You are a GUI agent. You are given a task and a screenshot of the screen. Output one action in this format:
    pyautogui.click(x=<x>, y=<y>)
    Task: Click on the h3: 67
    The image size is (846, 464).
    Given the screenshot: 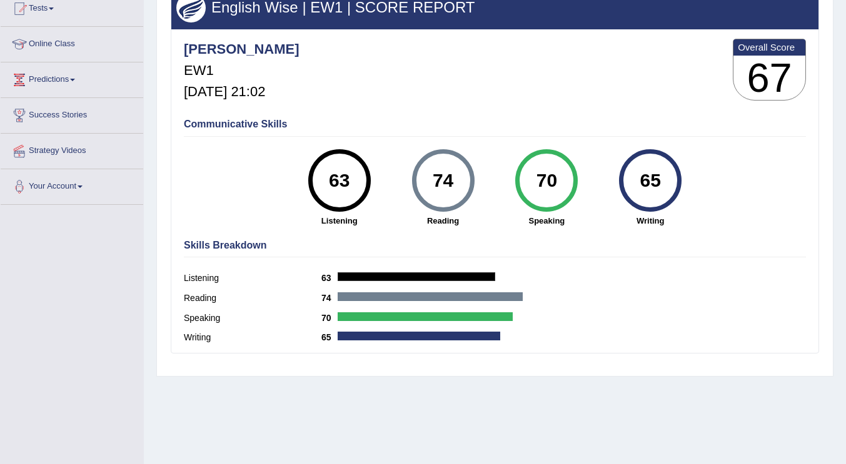 What is the action you would take?
    pyautogui.click(x=769, y=78)
    